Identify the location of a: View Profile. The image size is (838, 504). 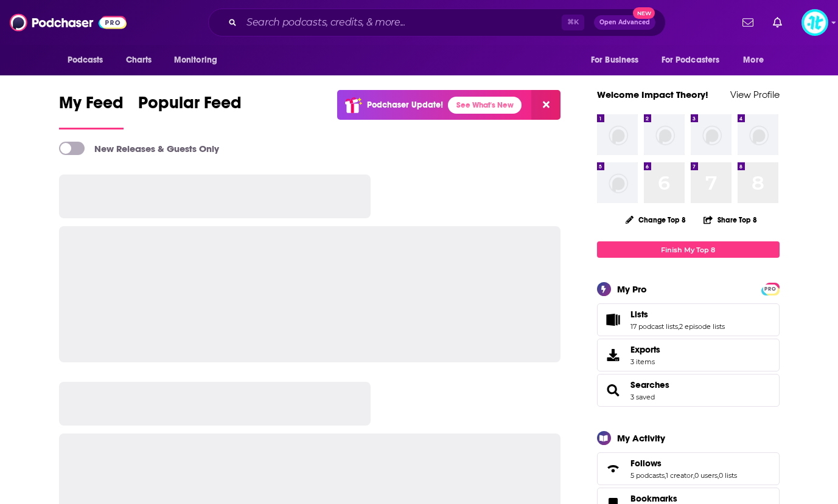
(755, 94).